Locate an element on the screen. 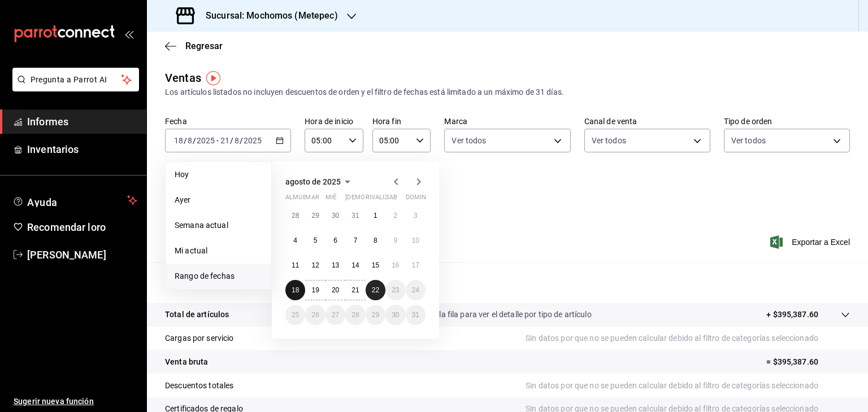 This screenshot has height=412, width=868. font: Hora de inicio is located at coordinates (328, 122).